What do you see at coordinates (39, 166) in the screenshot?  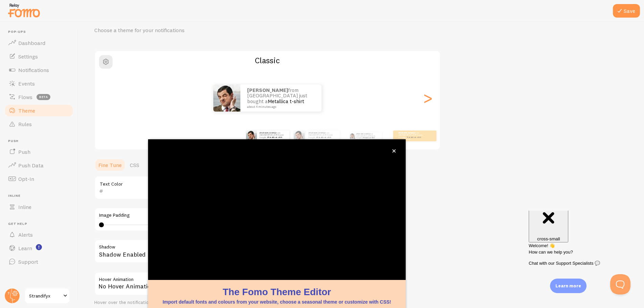 I see `a: Push Data` at bounding box center [39, 166].